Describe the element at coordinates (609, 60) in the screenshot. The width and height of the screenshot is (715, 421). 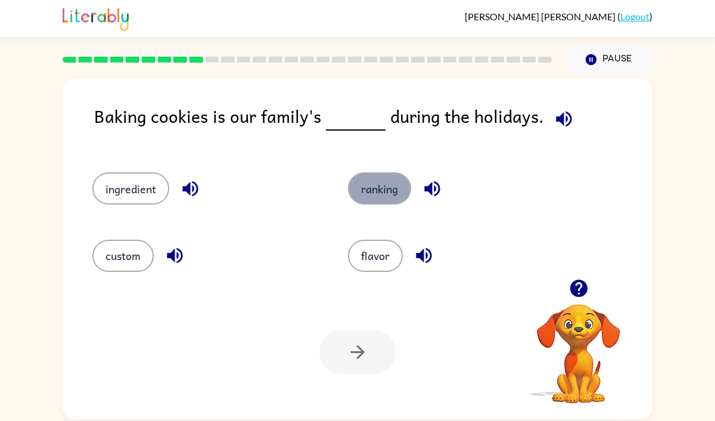
I see `button: Pause` at that location.